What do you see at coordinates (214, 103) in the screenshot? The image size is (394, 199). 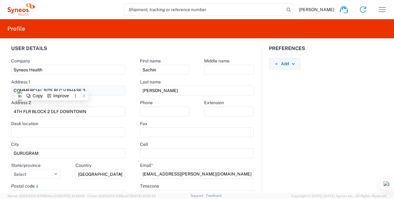 I see `label: Extension` at bounding box center [214, 103].